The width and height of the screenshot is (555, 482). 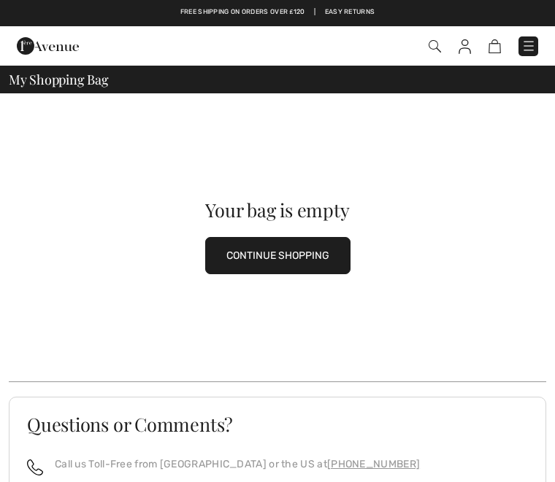 What do you see at coordinates (494, 46) in the screenshot?
I see `img: Shopping Bag` at bounding box center [494, 46].